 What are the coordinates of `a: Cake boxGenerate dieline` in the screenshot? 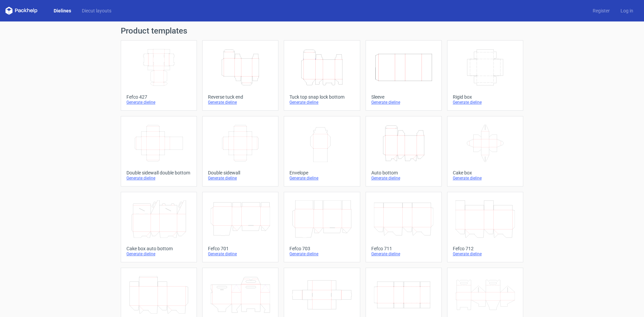 It's located at (485, 151).